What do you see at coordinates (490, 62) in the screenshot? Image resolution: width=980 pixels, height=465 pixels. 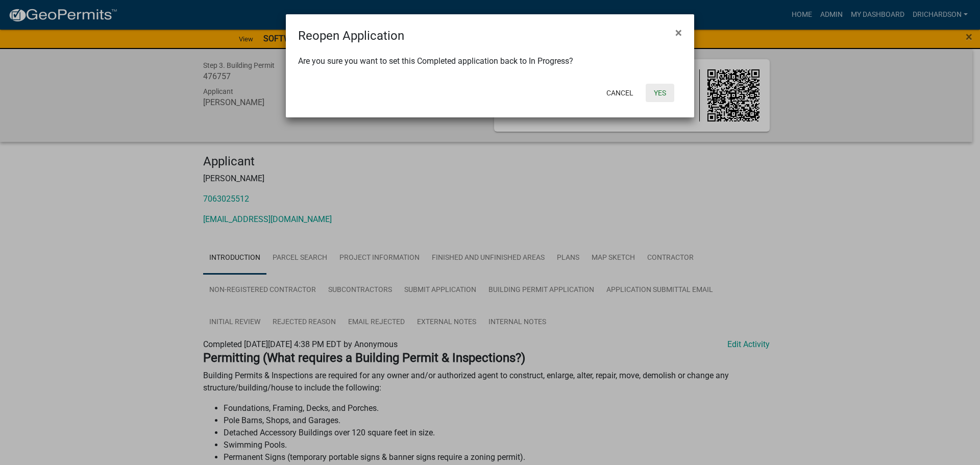 I see `div: Are you sure you want to set this Completed application back to In Progress?` at bounding box center [490, 62].